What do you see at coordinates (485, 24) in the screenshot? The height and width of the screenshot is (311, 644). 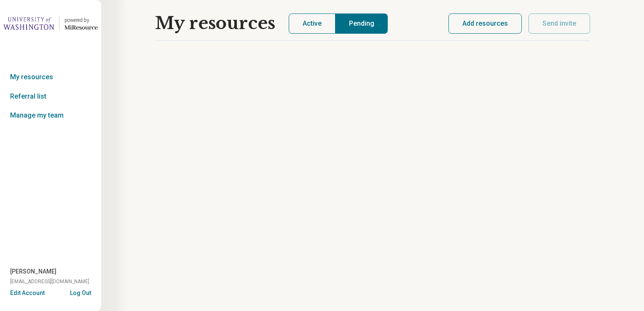 I see `button: Add resources` at bounding box center [485, 24].